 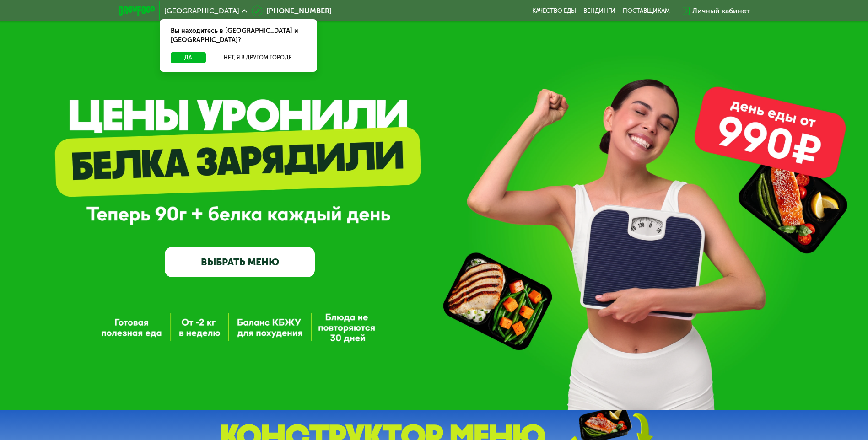 What do you see at coordinates (554, 11) in the screenshot?
I see `a: Качество еды` at bounding box center [554, 11].